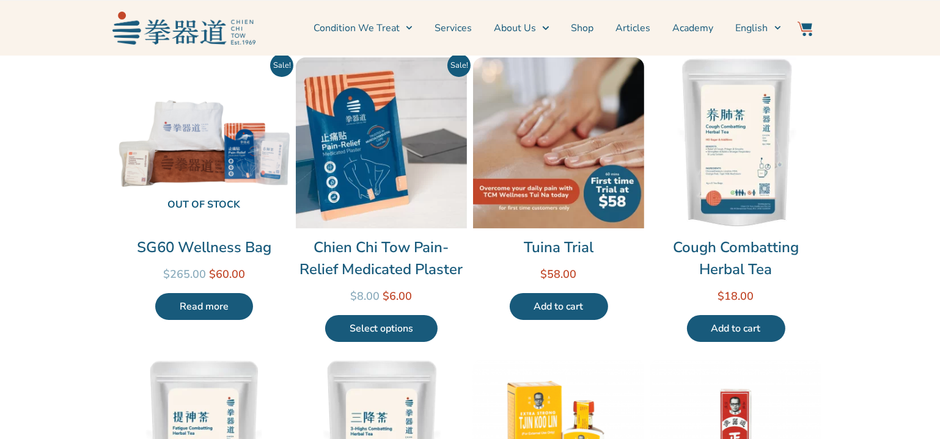 The image size is (940, 439). Describe the element at coordinates (185, 274) in the screenshot. I see `bdi: 265.00` at that location.